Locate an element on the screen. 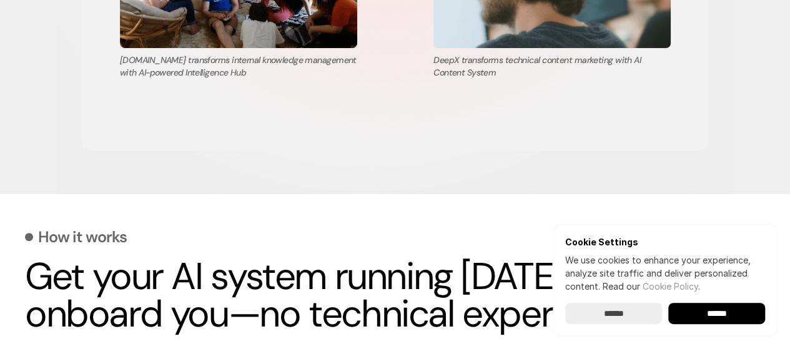 This screenshot has width=790, height=349. p: How it works is located at coordinates (82, 237).